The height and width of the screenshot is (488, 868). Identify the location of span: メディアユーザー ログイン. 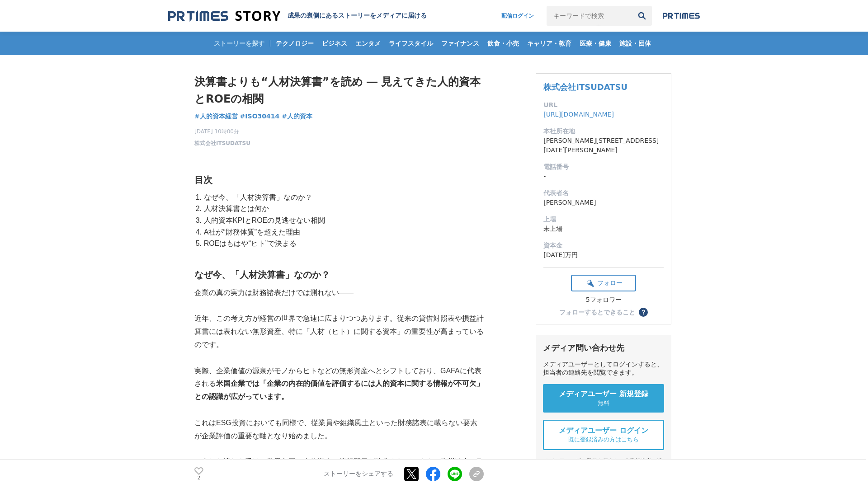
(603, 431).